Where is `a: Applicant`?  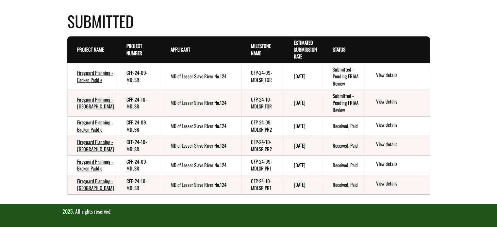
a: Applicant is located at coordinates (180, 49).